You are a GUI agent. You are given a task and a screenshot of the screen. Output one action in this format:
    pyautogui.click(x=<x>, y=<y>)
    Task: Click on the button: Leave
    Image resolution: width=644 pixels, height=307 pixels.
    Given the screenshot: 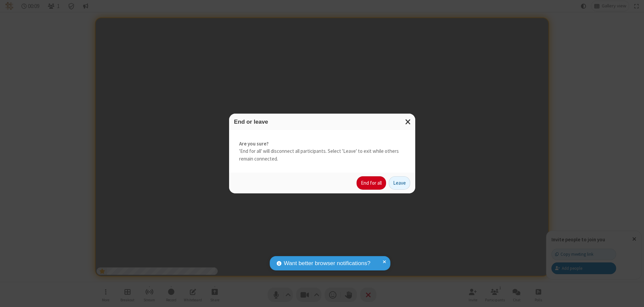 What is the action you would take?
    pyautogui.click(x=399, y=183)
    